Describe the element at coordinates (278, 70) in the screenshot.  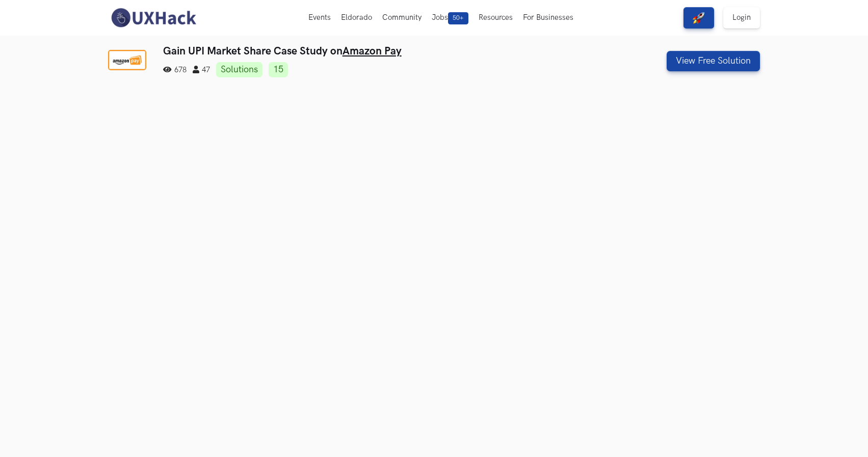
I see `a: 15` at that location.